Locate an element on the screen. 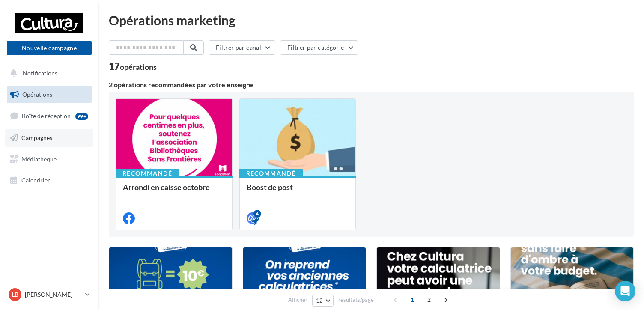  div: 2 opérations recommandées par votre enseigne is located at coordinates (371, 85).